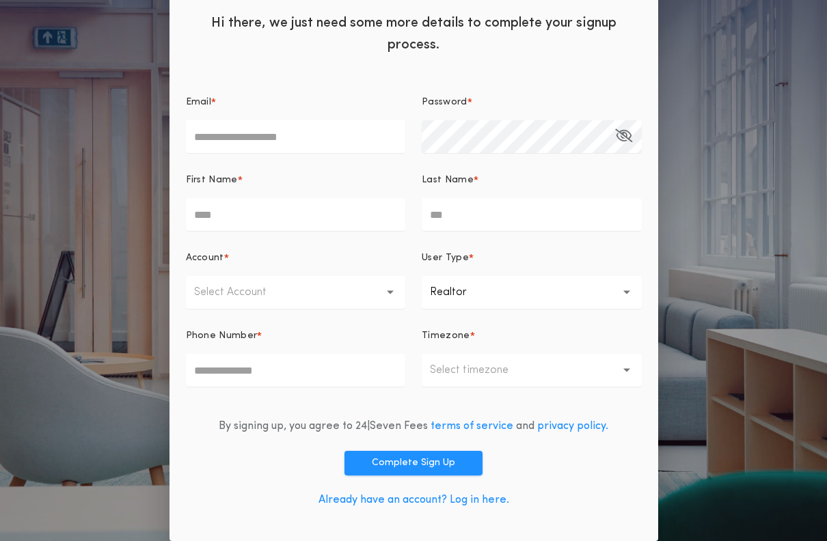 The height and width of the screenshot is (541, 827). I want to click on input: Last Name*, so click(532, 215).